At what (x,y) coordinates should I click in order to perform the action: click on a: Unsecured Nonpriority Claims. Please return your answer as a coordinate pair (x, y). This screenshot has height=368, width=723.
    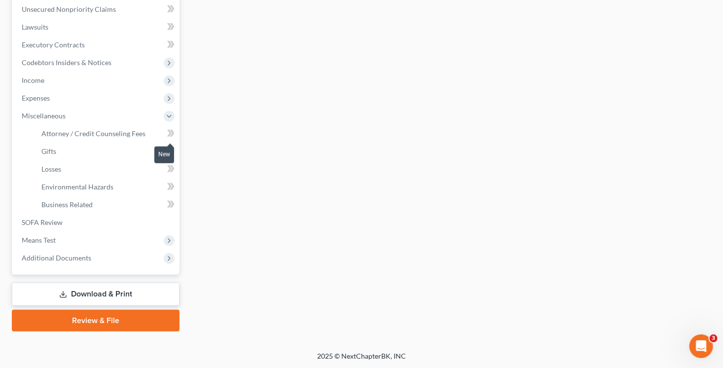
    Looking at the image, I should click on (97, 9).